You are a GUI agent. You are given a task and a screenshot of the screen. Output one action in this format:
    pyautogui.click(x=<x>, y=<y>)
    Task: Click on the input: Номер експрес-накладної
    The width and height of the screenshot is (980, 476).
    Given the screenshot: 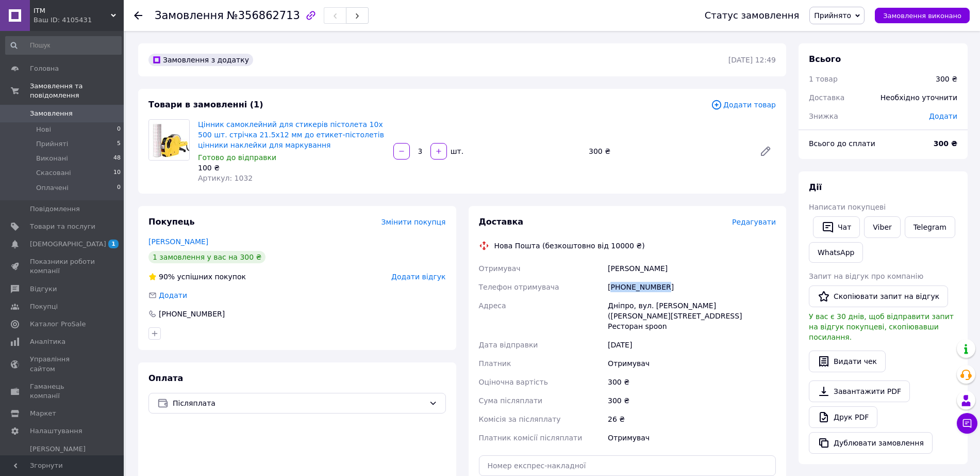 What is the action you would take?
    pyautogui.click(x=627, y=466)
    